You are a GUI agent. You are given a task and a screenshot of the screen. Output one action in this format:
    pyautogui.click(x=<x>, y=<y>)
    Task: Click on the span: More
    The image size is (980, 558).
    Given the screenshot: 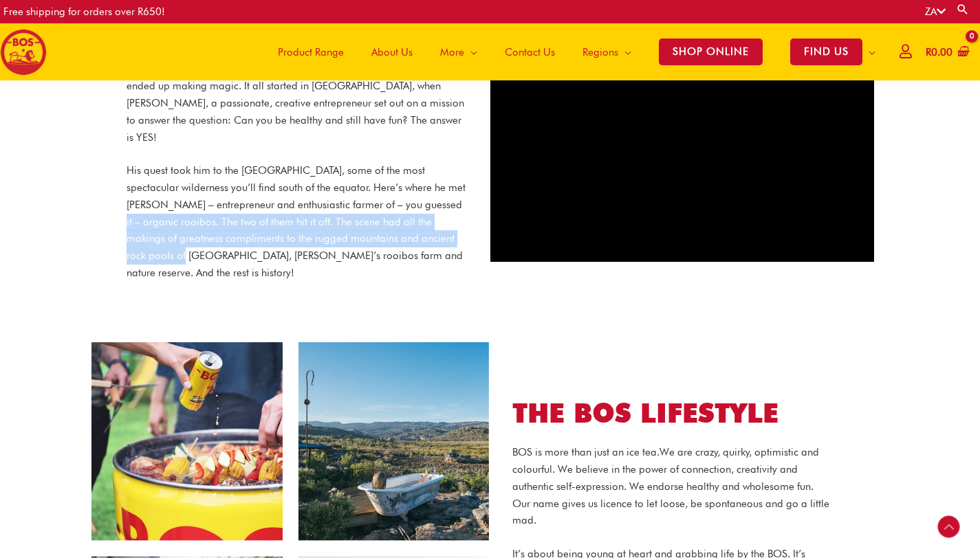 What is the action you would take?
    pyautogui.click(x=452, y=52)
    